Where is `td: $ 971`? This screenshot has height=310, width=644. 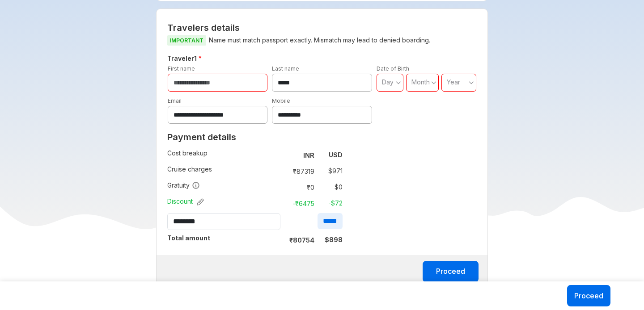
td: $ 971 is located at coordinates (330, 171).